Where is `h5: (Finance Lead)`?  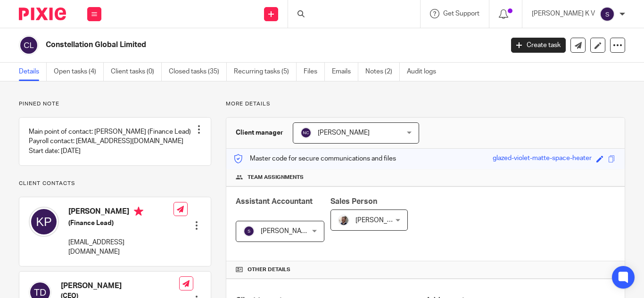
h5: (Finance Lead) is located at coordinates (120, 224).